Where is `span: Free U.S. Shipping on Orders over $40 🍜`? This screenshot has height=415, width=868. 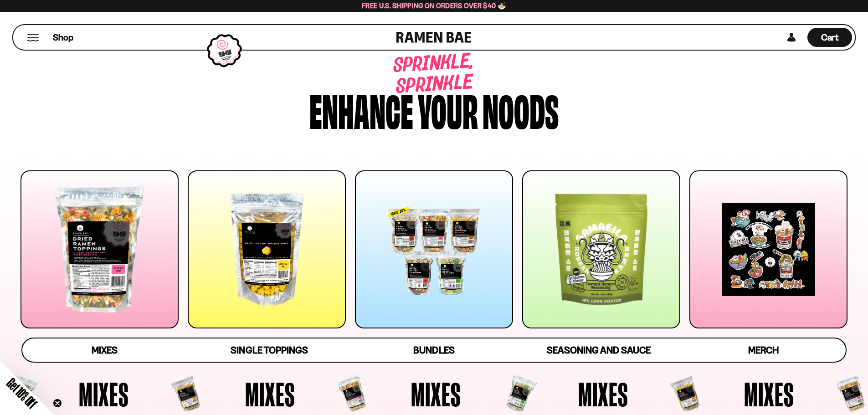 span: Free U.S. Shipping on Orders over $40 🍜 is located at coordinates (433, 5).